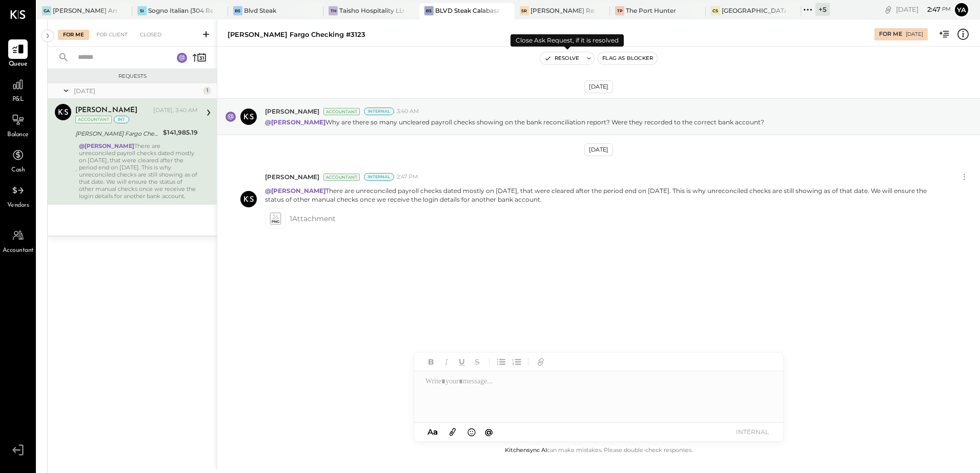 The image size is (980, 473). I want to click on div: TH, so click(333, 11).